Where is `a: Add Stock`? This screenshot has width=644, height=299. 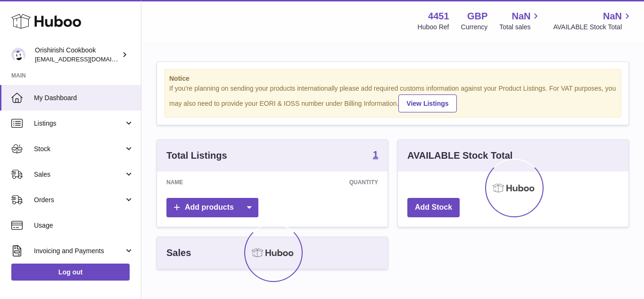 a: Add Stock is located at coordinates (433, 207).